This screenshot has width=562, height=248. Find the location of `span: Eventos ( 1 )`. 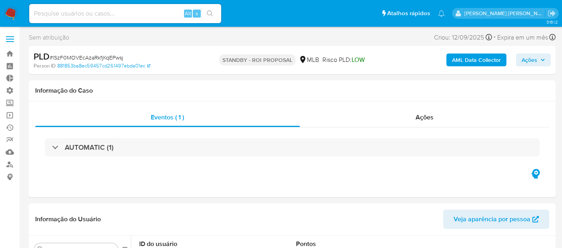

span: Eventos ( 1 ) is located at coordinates (167, 117).